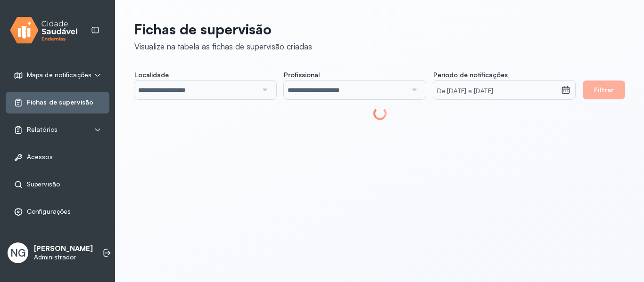 Image resolution: width=644 pixels, height=282 pixels. Describe the element at coordinates (49, 211) in the screenshot. I see `span: Configurações` at that location.